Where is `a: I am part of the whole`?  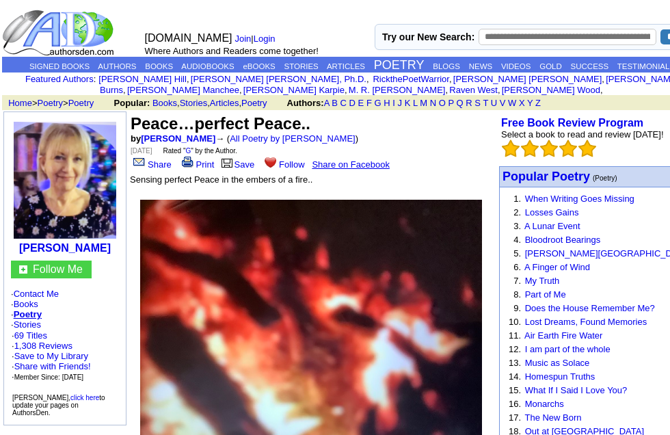
a: I am part of the whole is located at coordinates (568, 349).